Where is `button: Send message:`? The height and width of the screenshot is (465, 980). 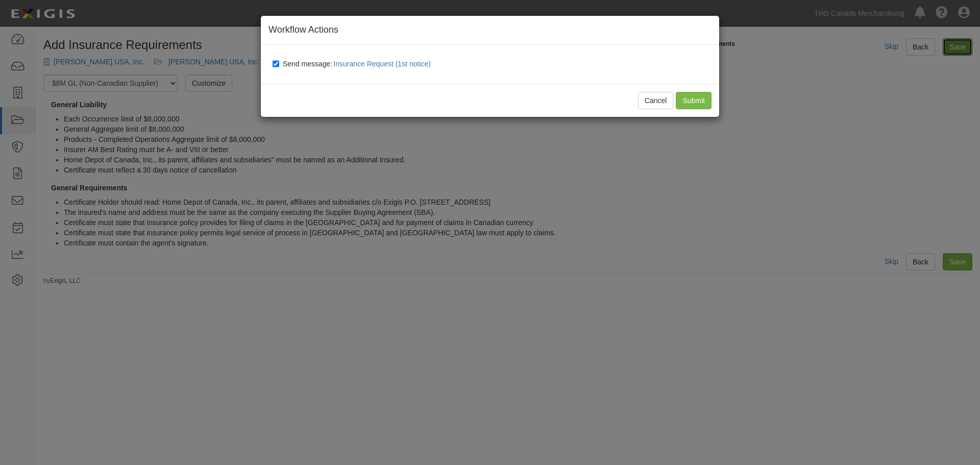
button: Send message: is located at coordinates (384, 64).